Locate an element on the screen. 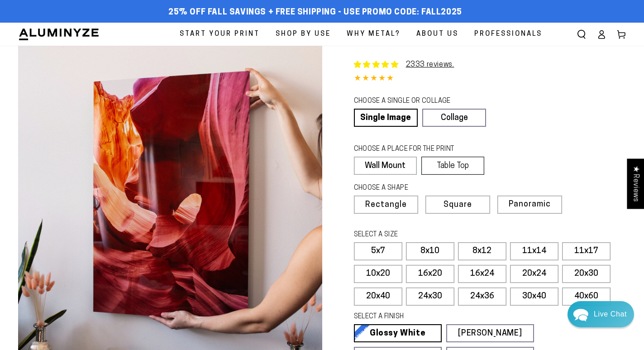 The image size is (644, 350). a: Start Your Print is located at coordinates (220, 34).